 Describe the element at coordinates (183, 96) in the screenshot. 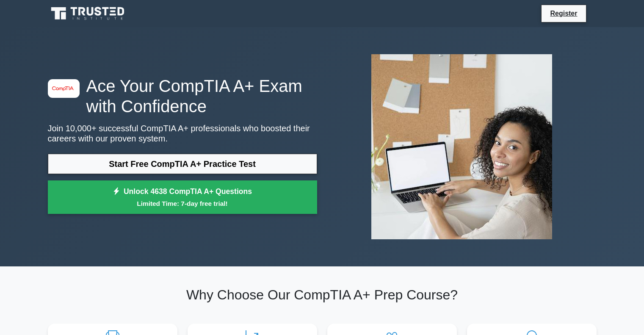

I see `h1: Ace Your CompTIA A+ Exam with Confidence` at that location.